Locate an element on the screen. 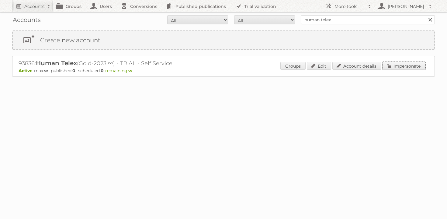  a: Groups is located at coordinates (293, 66).